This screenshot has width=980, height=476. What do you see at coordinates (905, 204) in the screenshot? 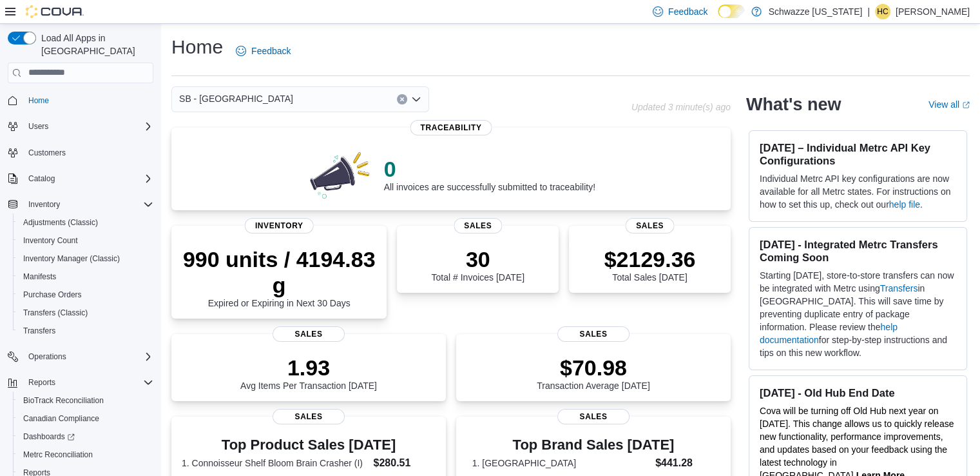
I see `a: help file` at bounding box center [905, 204].